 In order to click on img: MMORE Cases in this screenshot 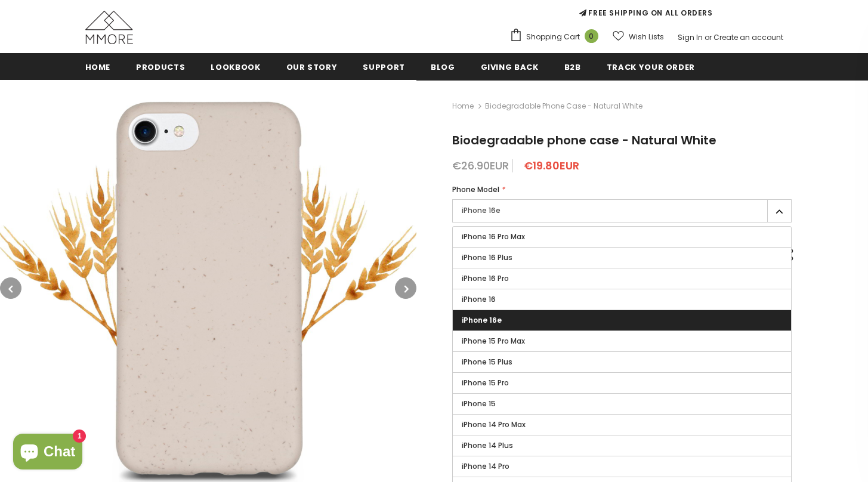, I will do `click(109, 27)`.